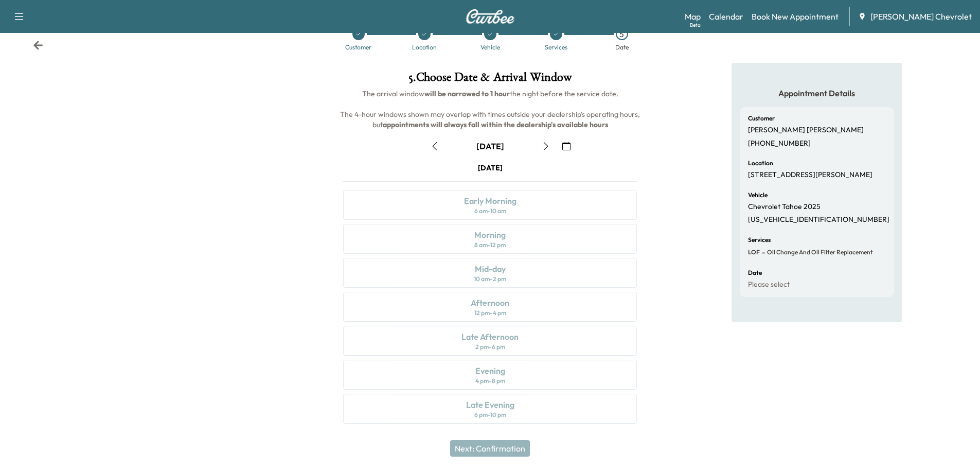 The width and height of the screenshot is (980, 469). What do you see at coordinates (784, 207) in the screenshot?
I see `p: Chevrolet Tahoe 2025` at bounding box center [784, 207].